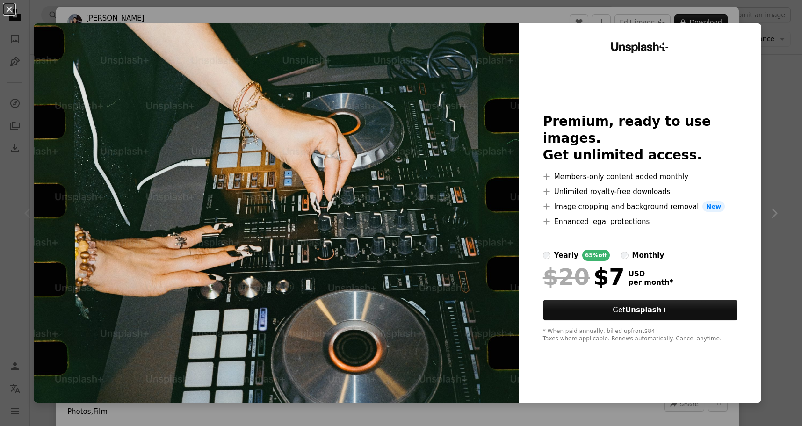  Describe the element at coordinates (584, 277) in the screenshot. I see `div: $7` at that location.